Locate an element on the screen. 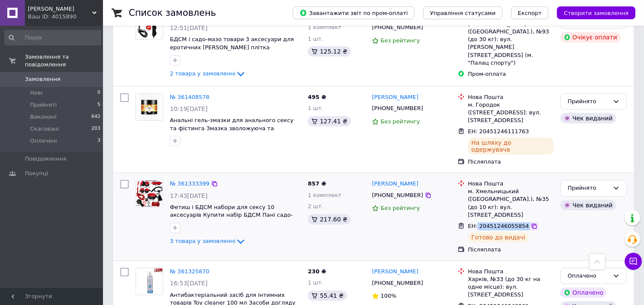  span: ЕН: 20451246111763 is located at coordinates (498, 131).